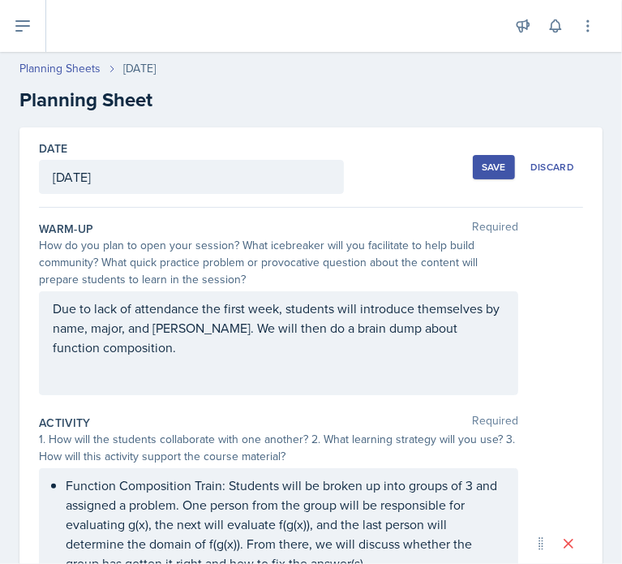  Describe the element at coordinates (552, 167) in the screenshot. I see `button: Discard` at that location.